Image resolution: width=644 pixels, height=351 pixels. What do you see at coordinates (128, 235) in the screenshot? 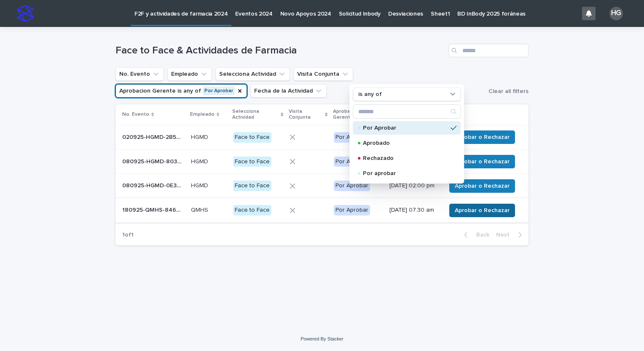
I see `p: 1 of 1` at bounding box center [128, 235].